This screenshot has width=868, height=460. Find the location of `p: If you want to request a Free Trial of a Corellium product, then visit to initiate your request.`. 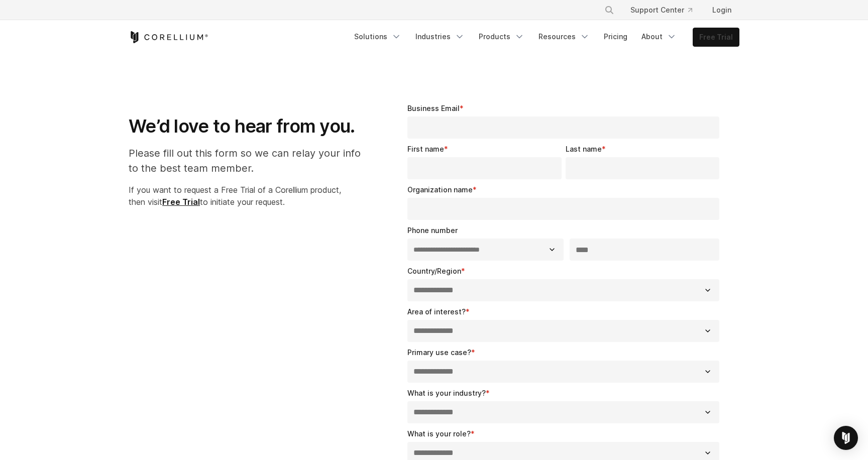

p: If you want to request a Free Trial of a Corellium product, then visit to initiate your request. is located at coordinates (249, 196).